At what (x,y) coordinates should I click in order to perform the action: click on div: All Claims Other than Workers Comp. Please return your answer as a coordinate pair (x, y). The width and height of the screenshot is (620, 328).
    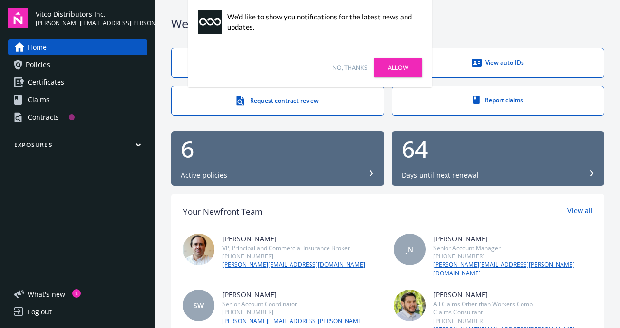
    Looking at the image, I should click on (513, 304).